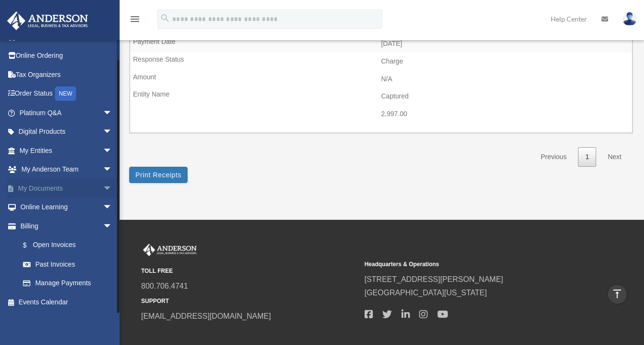  Describe the element at coordinates (381, 79) in the screenshot. I see `td: N/A` at that location.